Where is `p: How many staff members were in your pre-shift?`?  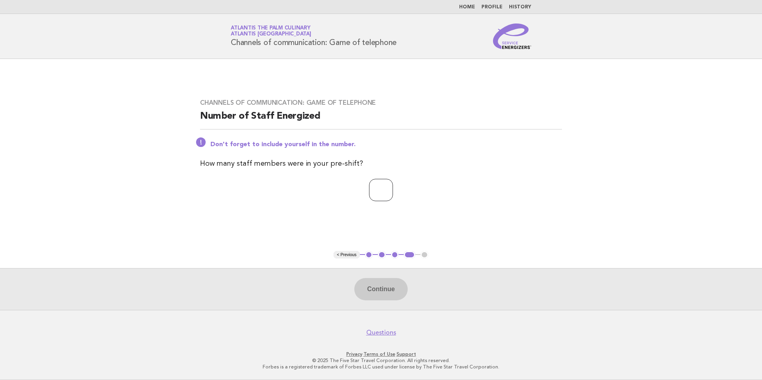
p: How many staff members were in your pre-shift? is located at coordinates (381, 164).